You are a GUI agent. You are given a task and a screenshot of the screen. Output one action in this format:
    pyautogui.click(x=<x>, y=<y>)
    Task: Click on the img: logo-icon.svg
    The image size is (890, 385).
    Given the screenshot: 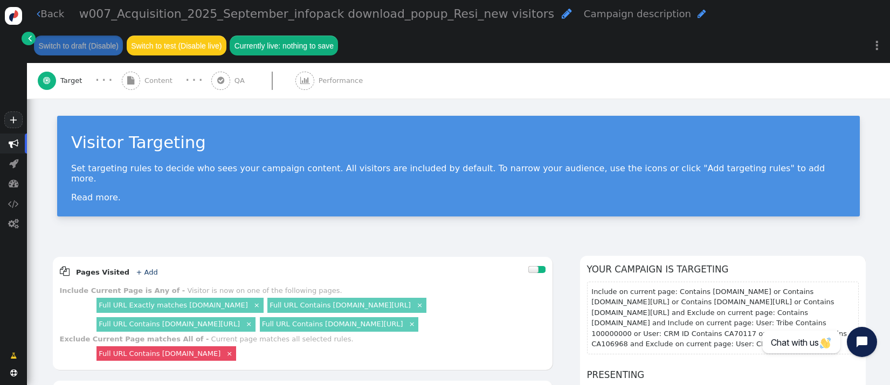 What is the action you would take?
    pyautogui.click(x=13, y=16)
    